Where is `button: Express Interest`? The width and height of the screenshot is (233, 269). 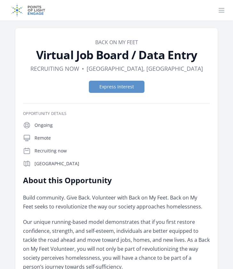 button: Express Interest is located at coordinates (117, 87).